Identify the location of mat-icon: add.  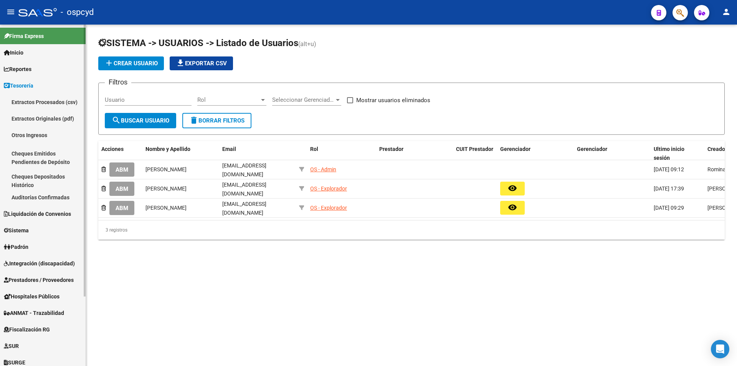
(109, 63).